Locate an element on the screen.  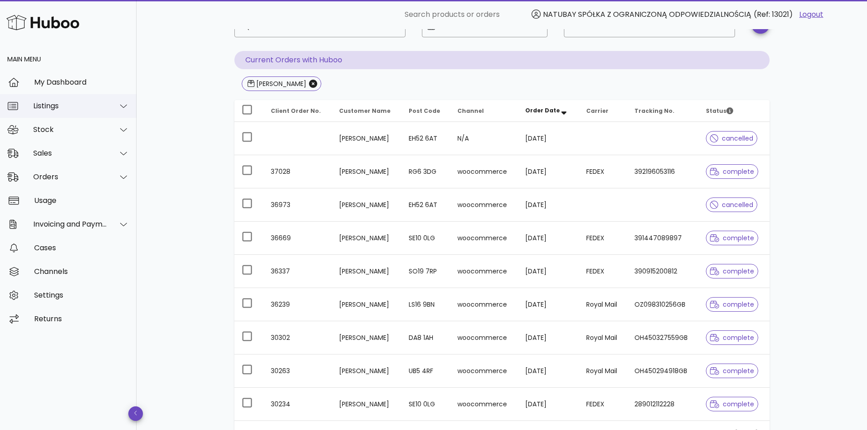
div: Listings is located at coordinates (70, 106).